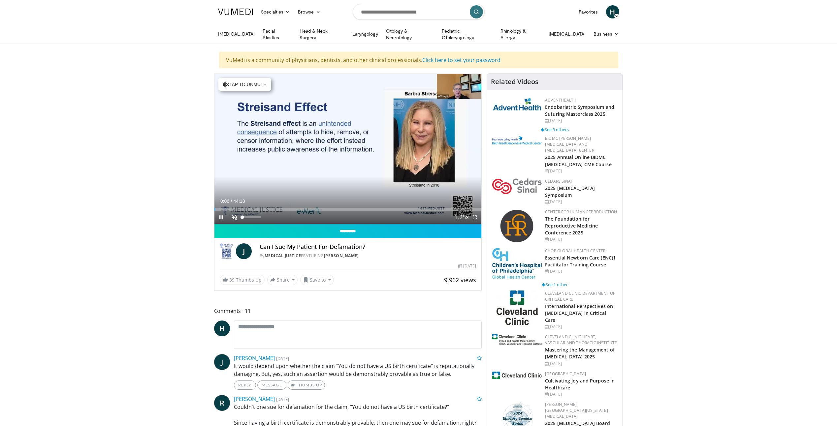 The height and width of the screenshot is (426, 837). I want to click on div: VuMedi is a community of physicians, dentists, and other clinical professionals., so click(419, 60).